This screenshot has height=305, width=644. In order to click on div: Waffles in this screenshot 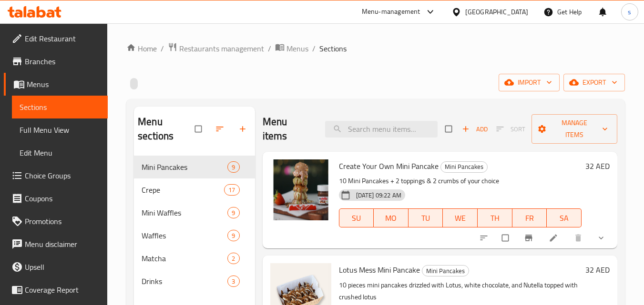, I will do `click(185, 235)`.